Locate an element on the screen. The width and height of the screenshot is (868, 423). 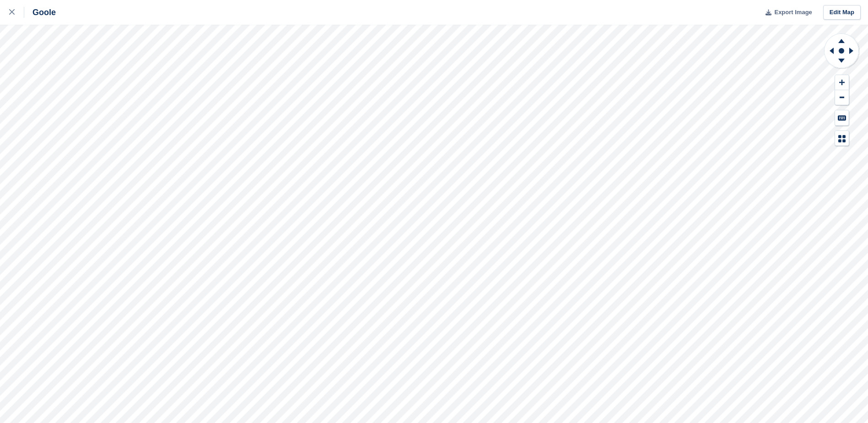
div: Goole is located at coordinates (40, 12).